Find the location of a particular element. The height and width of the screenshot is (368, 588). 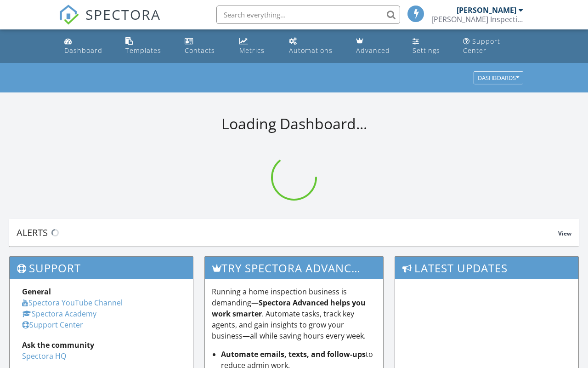

a: Advanced is located at coordinates (377, 46).